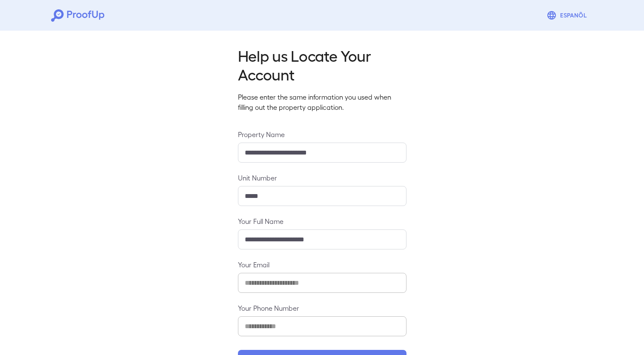 This screenshot has height=355, width=644. Describe the element at coordinates (322, 65) in the screenshot. I see `h2: Help us Locate Your Account` at that location.